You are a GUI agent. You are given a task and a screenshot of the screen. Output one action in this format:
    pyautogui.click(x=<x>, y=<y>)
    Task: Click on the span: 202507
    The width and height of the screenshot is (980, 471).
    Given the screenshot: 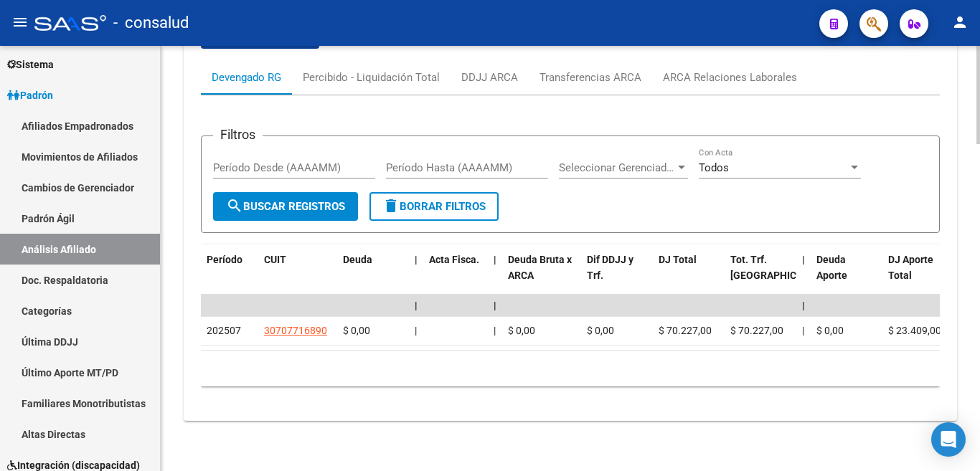 What is the action you would take?
    pyautogui.click(x=224, y=331)
    